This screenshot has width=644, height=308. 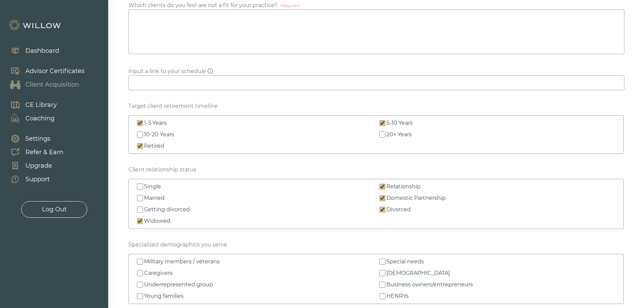 What do you see at coordinates (382, 123) in the screenshot?
I see `input: 5-10 Years` at bounding box center [382, 123].